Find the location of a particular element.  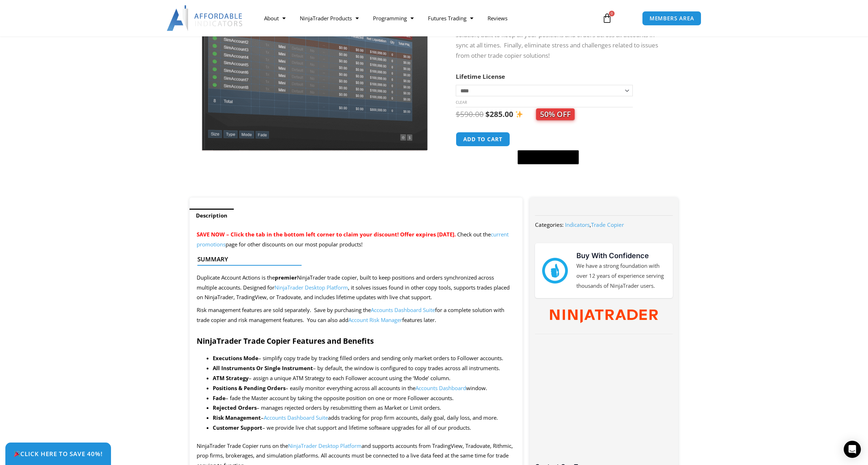

a: Trade Copier is located at coordinates (607, 225).